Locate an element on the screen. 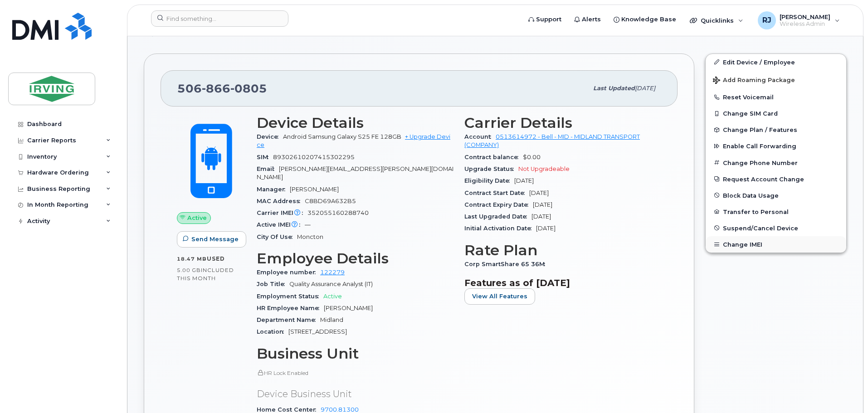 The height and width of the screenshot is (413, 868). span: Quicklinks is located at coordinates (717, 21).